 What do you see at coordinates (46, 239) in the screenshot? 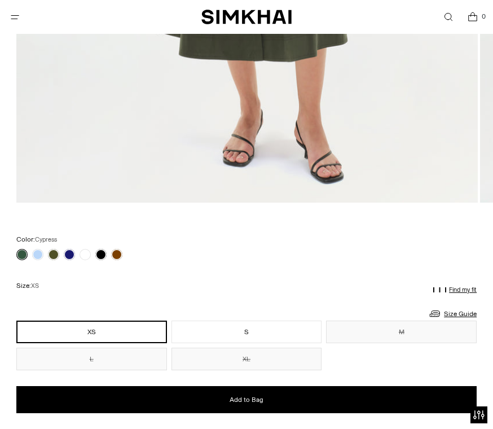
I see `span: Cypress` at bounding box center [46, 239].